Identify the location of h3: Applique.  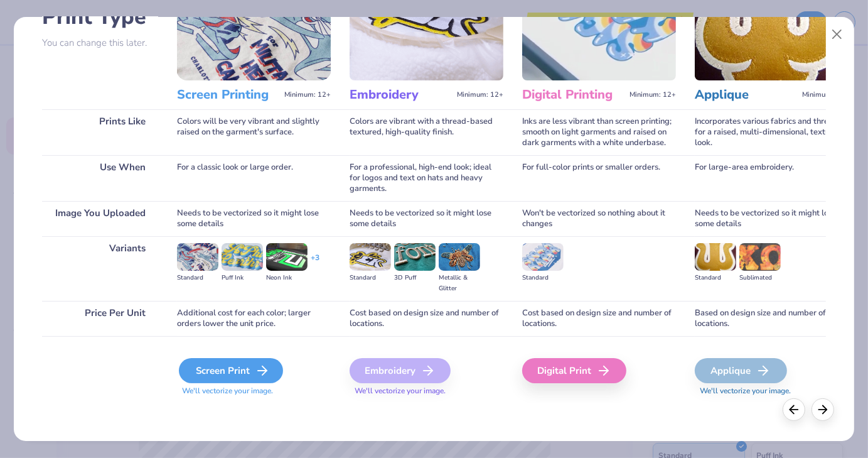
(745, 95).